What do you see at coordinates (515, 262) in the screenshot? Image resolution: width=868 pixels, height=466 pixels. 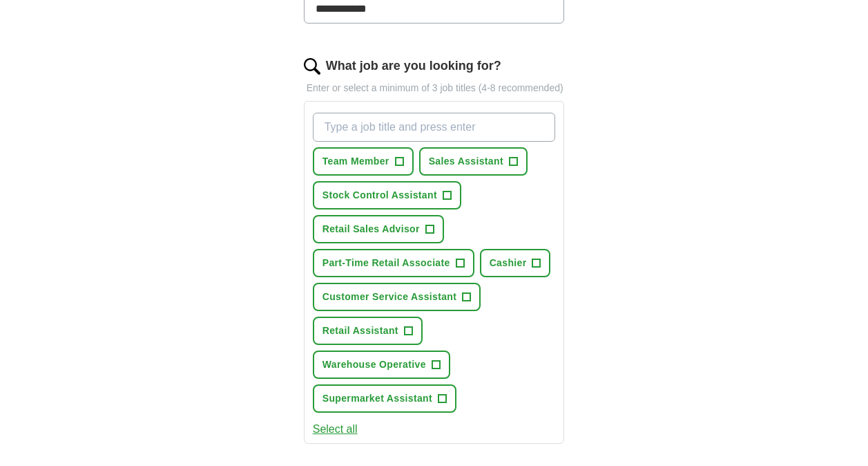 I see `button: Cashier` at bounding box center [515, 262].